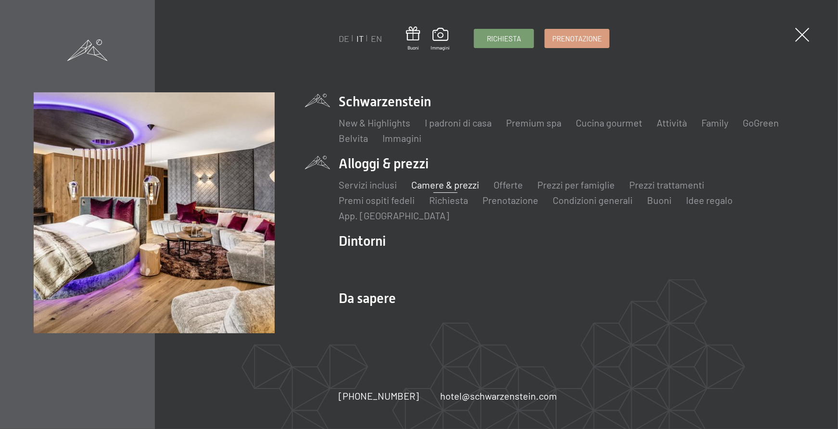  Describe the element at coordinates (458, 123) in the screenshot. I see `a: I padroni di casa` at that location.